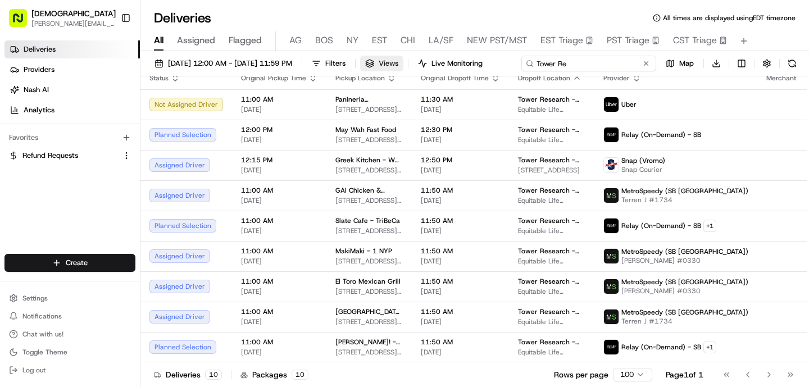 This screenshot has width=809, height=387. What do you see at coordinates (76, 263) in the screenshot?
I see `span: Create` at bounding box center [76, 263].